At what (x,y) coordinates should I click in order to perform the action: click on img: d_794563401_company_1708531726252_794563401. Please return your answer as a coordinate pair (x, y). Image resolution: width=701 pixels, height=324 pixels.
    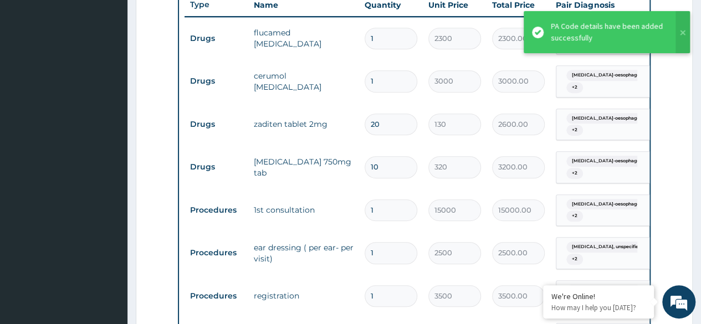
    Looking at the image, I should click on (33, 69).